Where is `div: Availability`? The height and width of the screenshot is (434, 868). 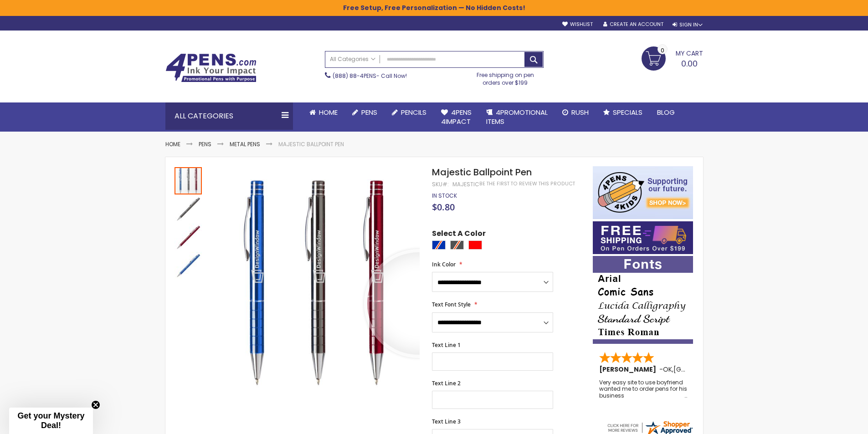 div: Availability is located at coordinates (445, 196).